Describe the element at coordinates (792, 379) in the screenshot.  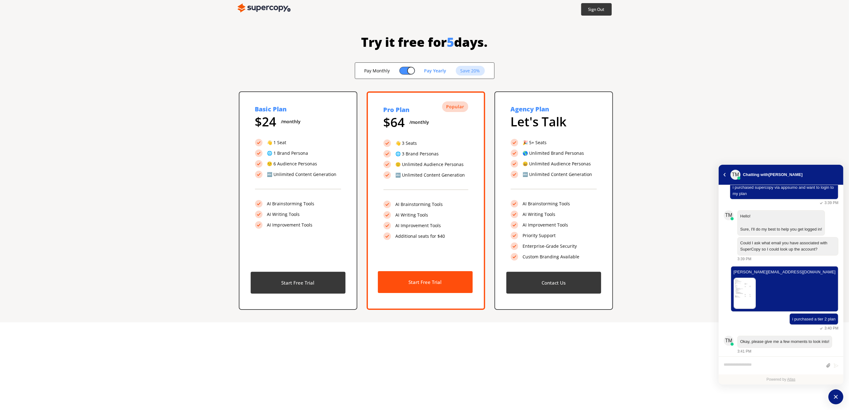
I see `a: Atlas` at that location.